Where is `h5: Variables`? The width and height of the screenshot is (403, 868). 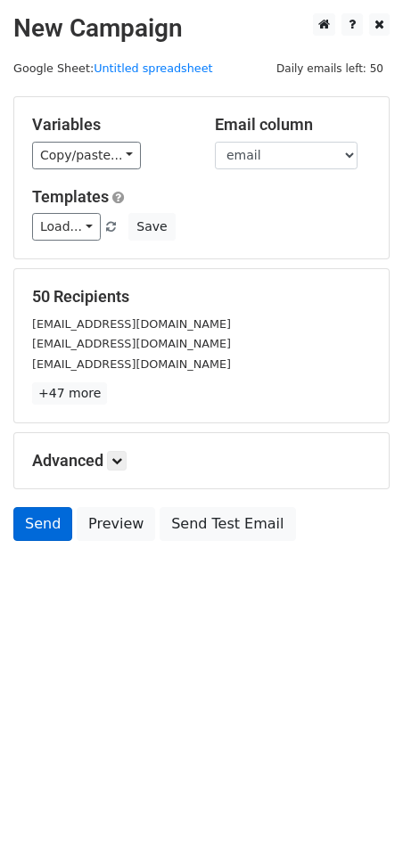 h5: Variables is located at coordinates (110, 125).